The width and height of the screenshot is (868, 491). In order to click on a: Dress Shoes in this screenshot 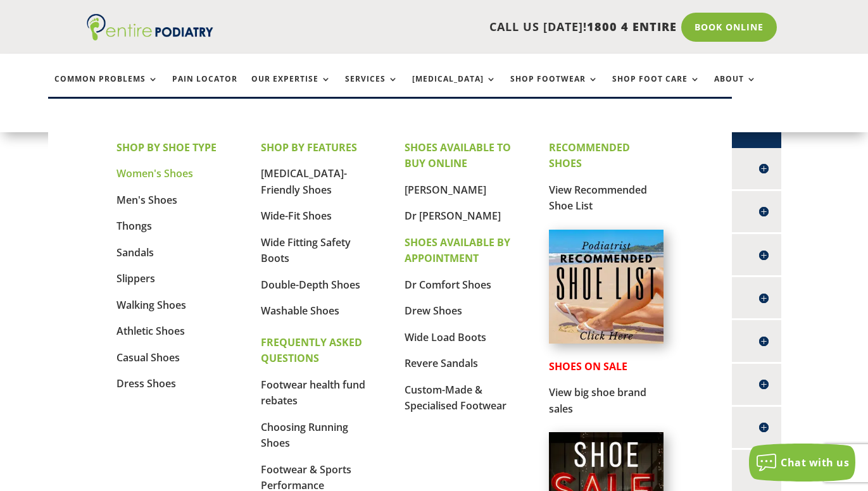, I will do `click(146, 384)`.